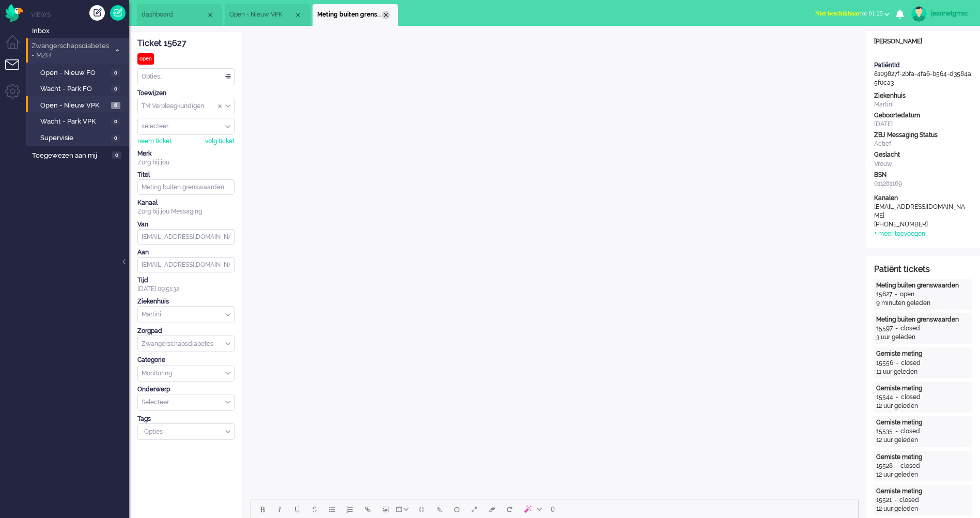 This screenshot has height=518, width=980. What do you see at coordinates (885, 328) in the screenshot?
I see `div: 15597` at bounding box center [885, 328].